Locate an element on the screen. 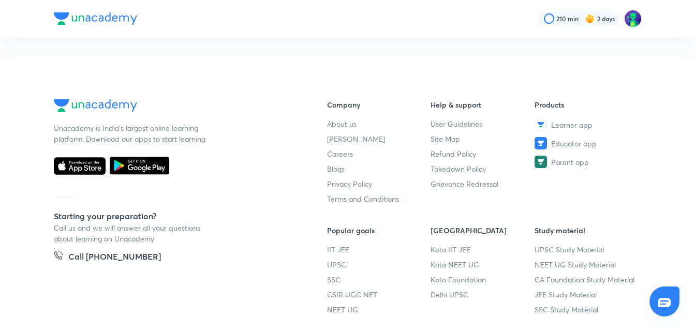  h6: Popular goals is located at coordinates (379, 230).